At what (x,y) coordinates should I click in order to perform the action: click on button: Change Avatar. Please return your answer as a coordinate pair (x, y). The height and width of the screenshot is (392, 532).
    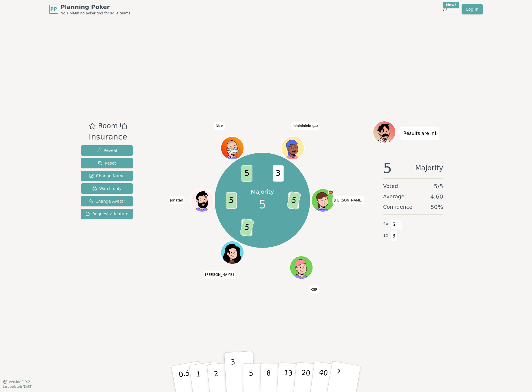
    Looking at the image, I should click on (107, 201).